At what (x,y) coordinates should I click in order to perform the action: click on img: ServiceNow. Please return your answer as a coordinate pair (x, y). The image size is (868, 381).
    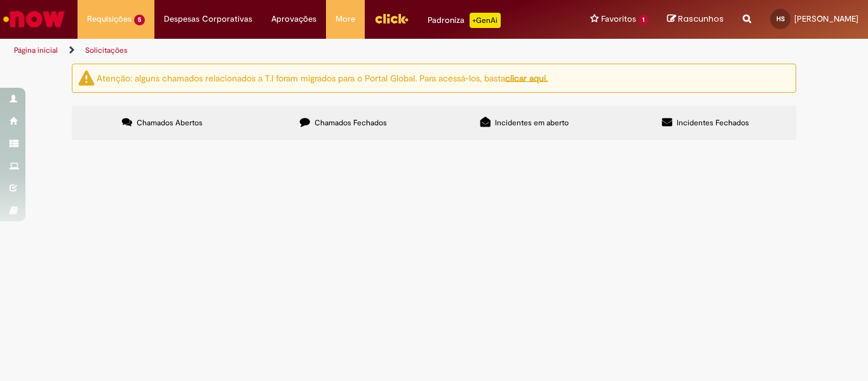
    Looking at the image, I should click on (34, 19).